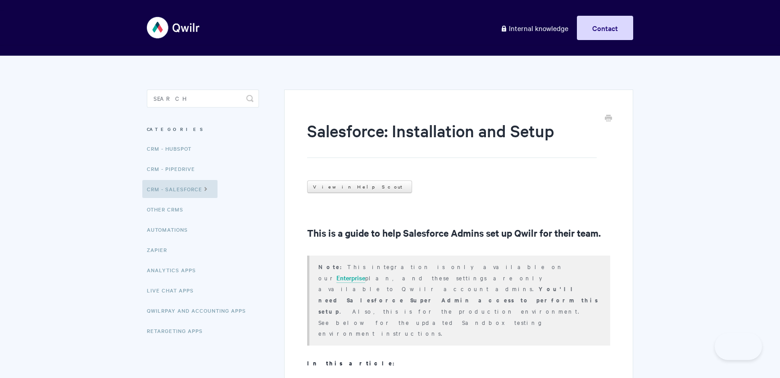  What do you see at coordinates (333, 267) in the screenshot?
I see `strong: Note:` at bounding box center [333, 267].